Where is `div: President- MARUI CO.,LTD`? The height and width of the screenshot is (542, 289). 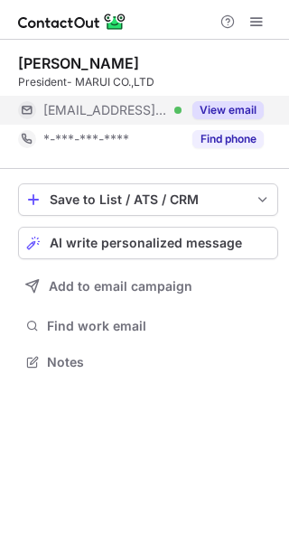
div: President- MARUI CO.,LTD is located at coordinates (148, 82).